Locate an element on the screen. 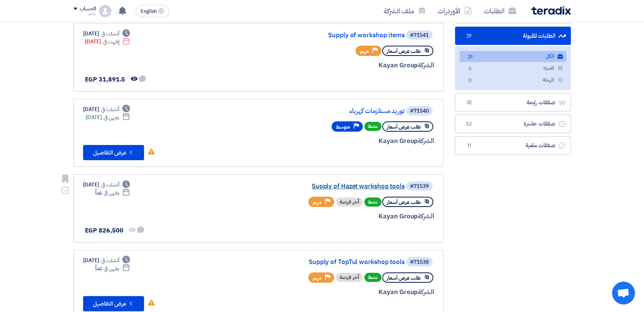  div: Open chat is located at coordinates (623, 293).